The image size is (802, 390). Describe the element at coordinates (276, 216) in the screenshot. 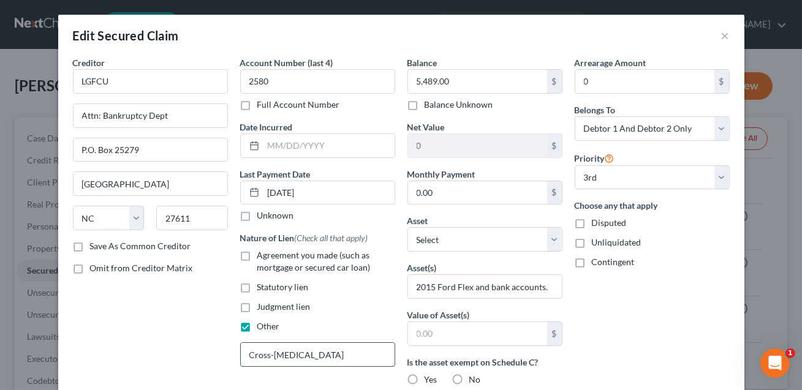

I see `label: Unknown` at that location.